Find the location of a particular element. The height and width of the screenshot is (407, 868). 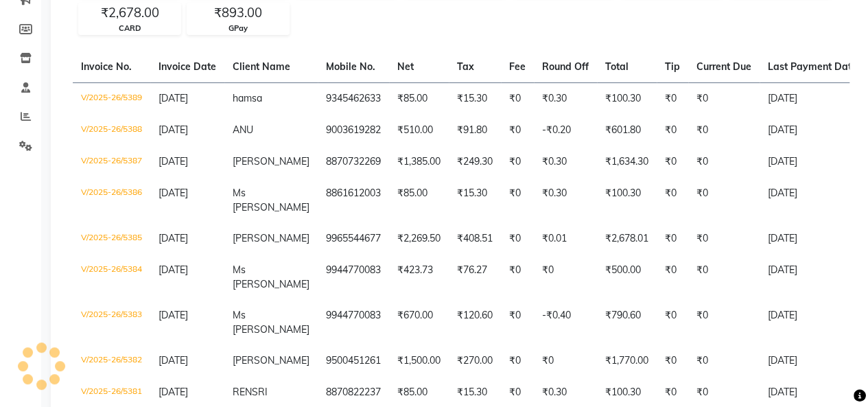

span: Tip is located at coordinates (673, 67).